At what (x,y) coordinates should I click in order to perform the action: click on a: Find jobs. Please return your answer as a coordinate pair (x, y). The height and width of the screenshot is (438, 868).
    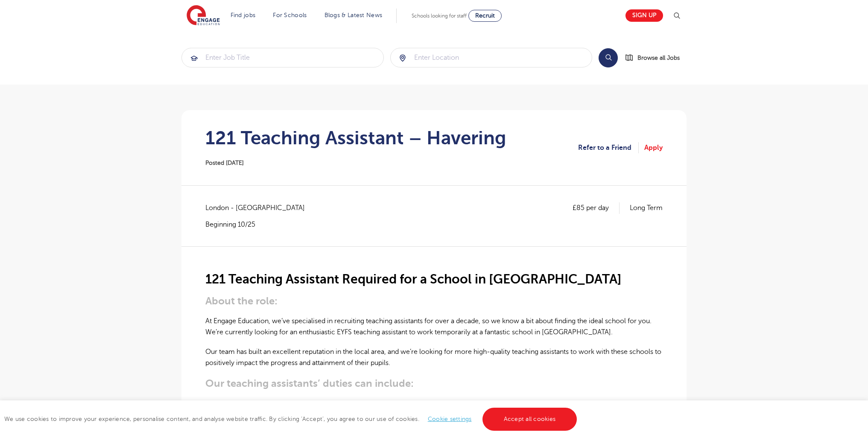
    Looking at the image, I should click on (243, 15).